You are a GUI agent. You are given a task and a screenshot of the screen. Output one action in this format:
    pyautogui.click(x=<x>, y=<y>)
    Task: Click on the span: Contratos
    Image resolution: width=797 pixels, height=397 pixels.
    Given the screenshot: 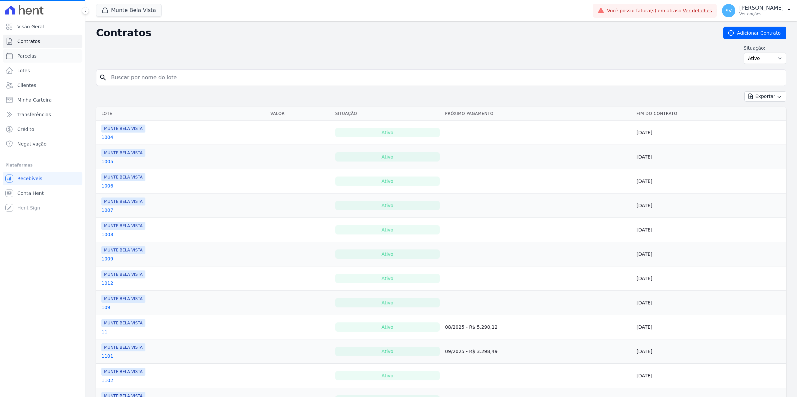 What is the action you would take?
    pyautogui.click(x=29, y=41)
    